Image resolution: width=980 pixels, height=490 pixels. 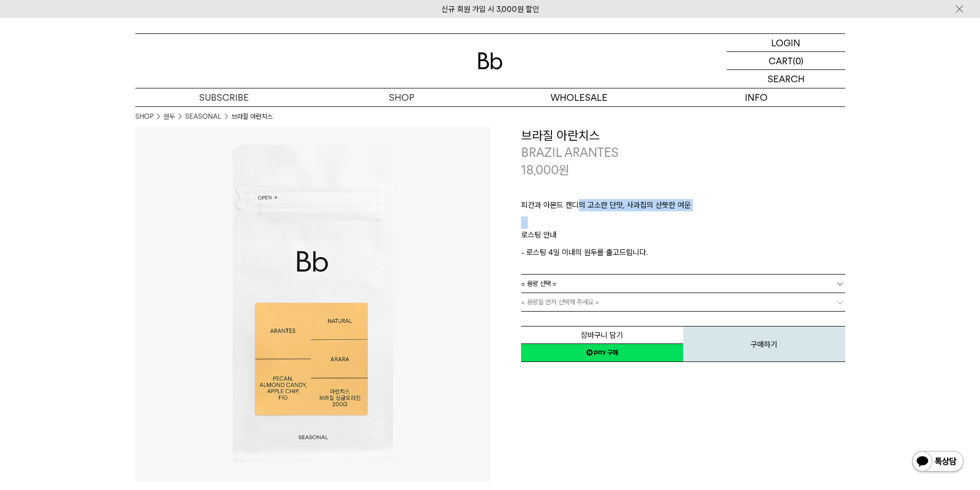 I want to click on p: SHOP, so click(x=401, y=97).